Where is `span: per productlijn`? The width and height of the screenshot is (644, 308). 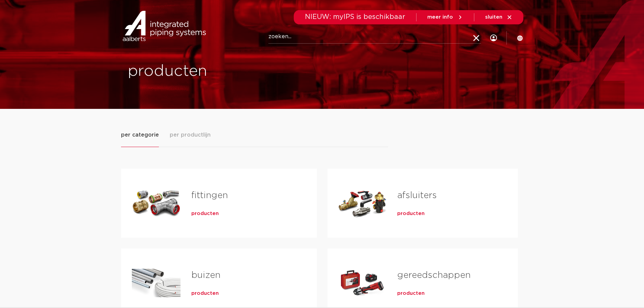 span: per productlijn is located at coordinates (190, 135).